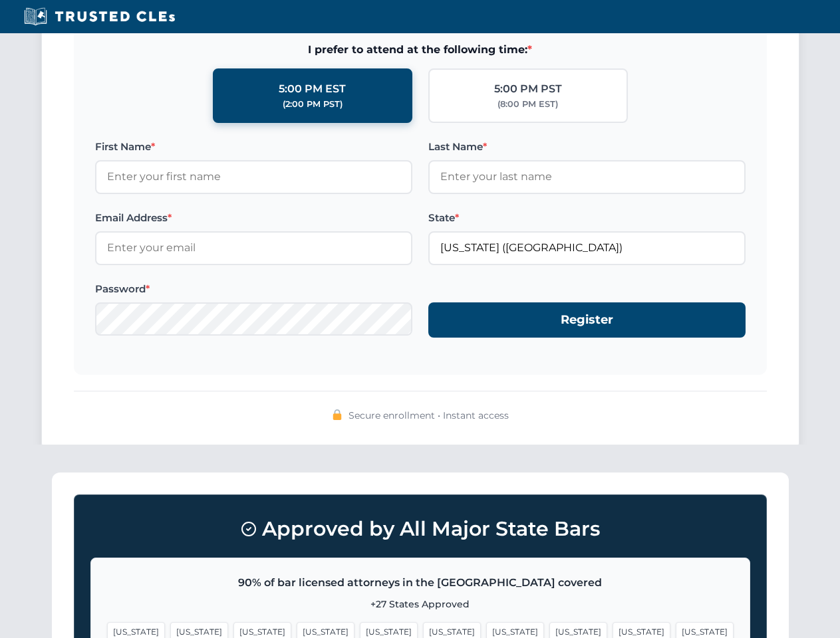  What do you see at coordinates (586, 218) in the screenshot?
I see `label: State` at bounding box center [586, 218].